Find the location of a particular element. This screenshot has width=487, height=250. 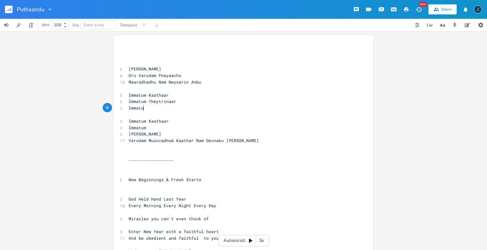

span: Miracles you can't even think of is located at coordinates (169, 219).